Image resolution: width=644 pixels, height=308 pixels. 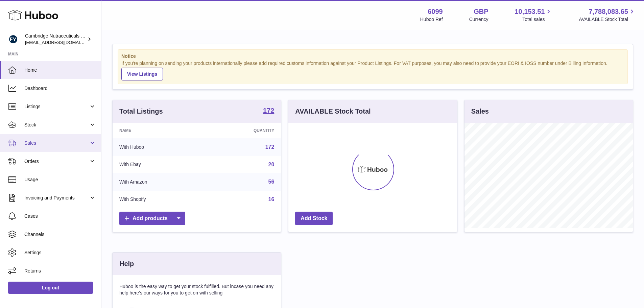 What do you see at coordinates (271, 164) in the screenshot?
I see `a: 20` at bounding box center [271, 164].